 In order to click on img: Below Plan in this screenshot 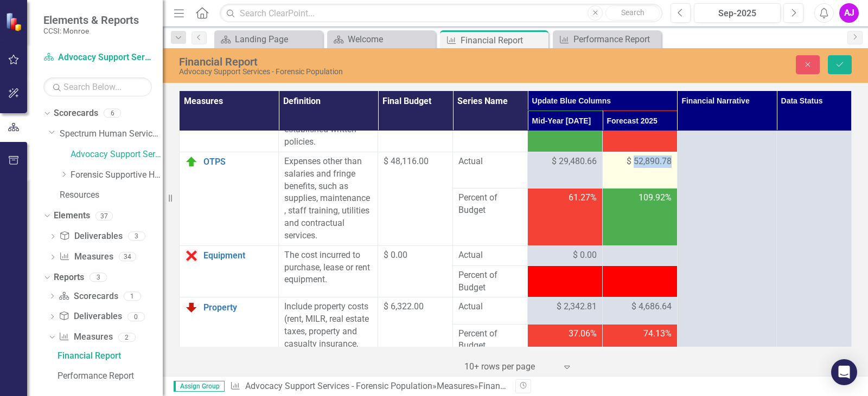, I will do `click(192, 307)`.